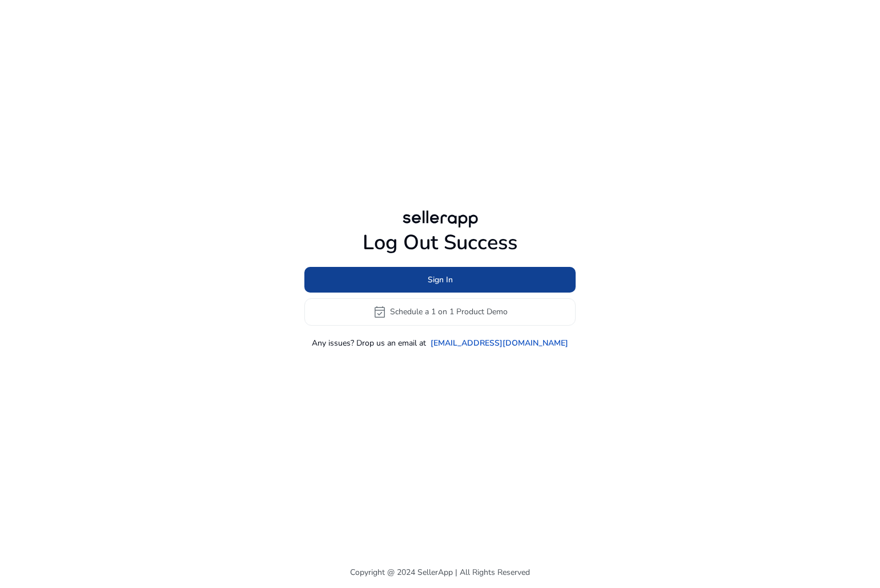 The width and height of the screenshot is (880, 588). Describe the element at coordinates (369, 343) in the screenshot. I see `p: Any issues? Drop us an email at` at that location.